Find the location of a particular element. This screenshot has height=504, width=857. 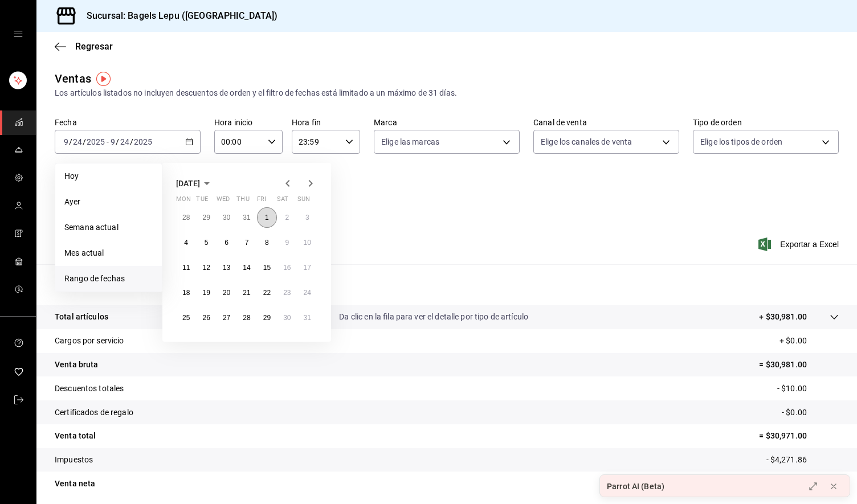

abbr: August 8, 2025 is located at coordinates (267, 243).